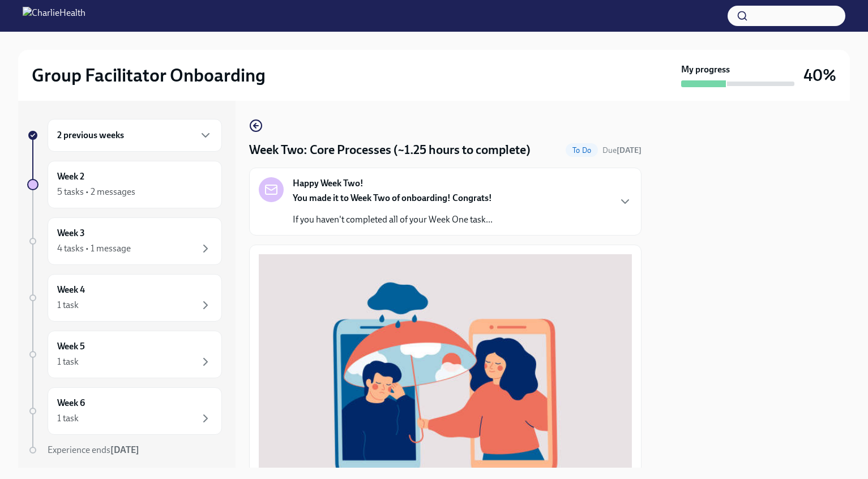  What do you see at coordinates (70, 290) in the screenshot?
I see `h6: Week 4` at bounding box center [70, 290].